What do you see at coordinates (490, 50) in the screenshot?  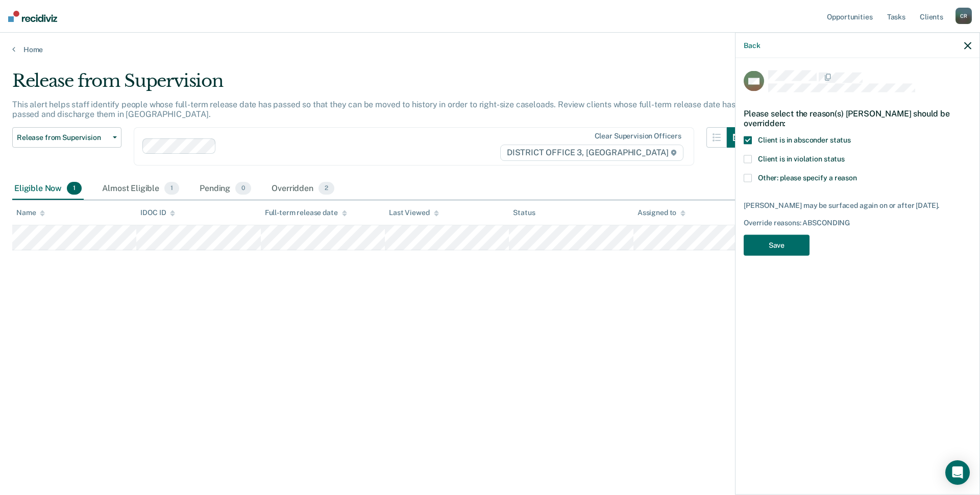 I see `a: Home` at bounding box center [490, 50].